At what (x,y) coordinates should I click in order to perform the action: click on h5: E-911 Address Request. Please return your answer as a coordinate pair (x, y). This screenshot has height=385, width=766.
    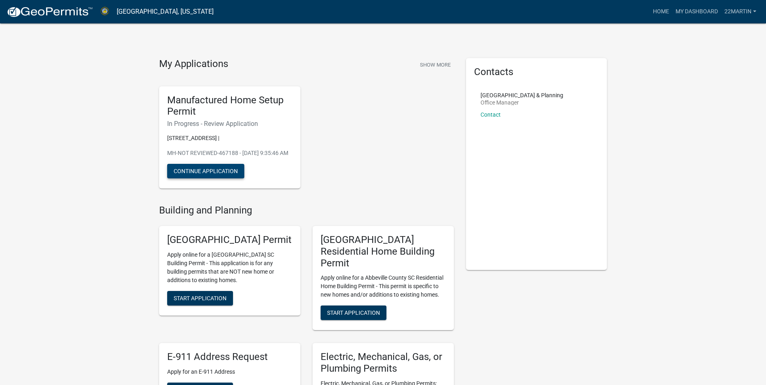
    Looking at the image, I should click on (230, 357).